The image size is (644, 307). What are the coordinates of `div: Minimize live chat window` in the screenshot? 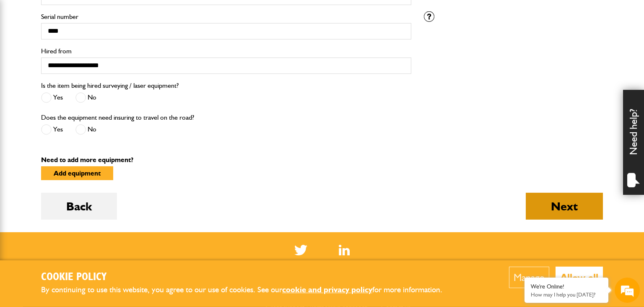 It's located at (148, 14).